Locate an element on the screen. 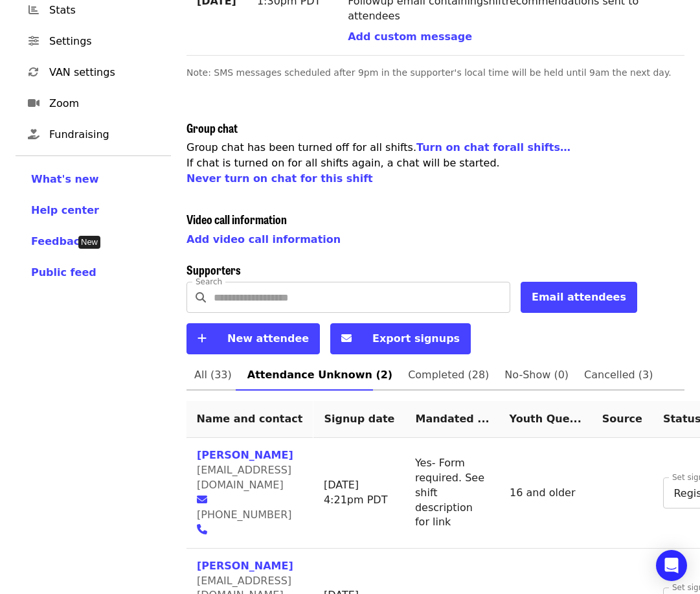 The width and height of the screenshot is (700, 594). button: Add custom message is located at coordinates (410, 37).